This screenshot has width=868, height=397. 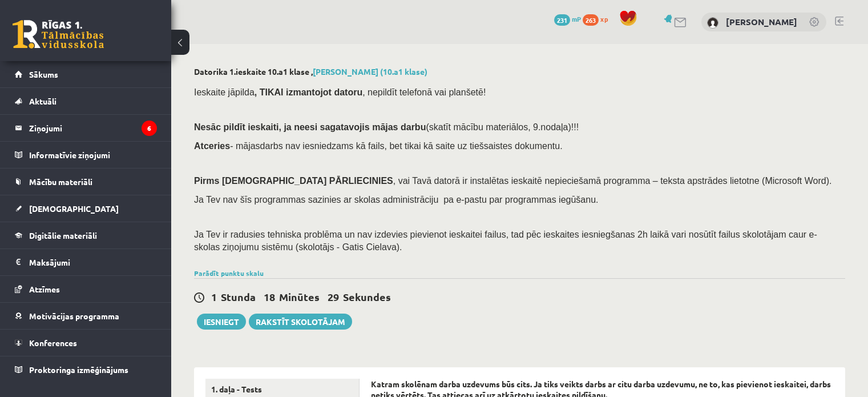 What do you see at coordinates (86, 289) in the screenshot?
I see `a: Atzīmes` at bounding box center [86, 289].